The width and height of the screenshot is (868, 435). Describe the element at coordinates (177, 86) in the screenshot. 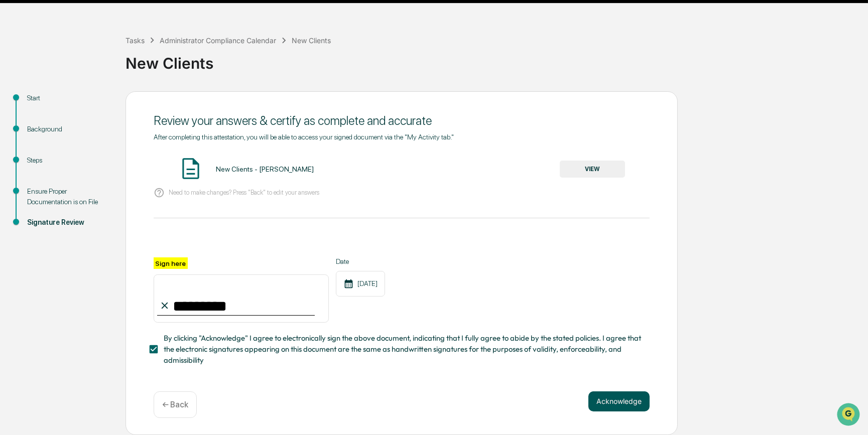

I see `button: Start new chat` at that location.